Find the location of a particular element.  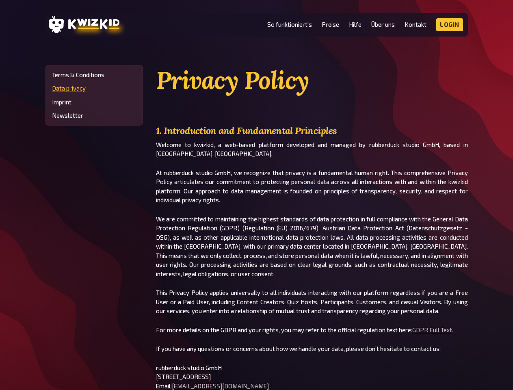

p: If you have any questions or concerns about how we handle your data, please don’t hesitate to con... is located at coordinates (312, 348).